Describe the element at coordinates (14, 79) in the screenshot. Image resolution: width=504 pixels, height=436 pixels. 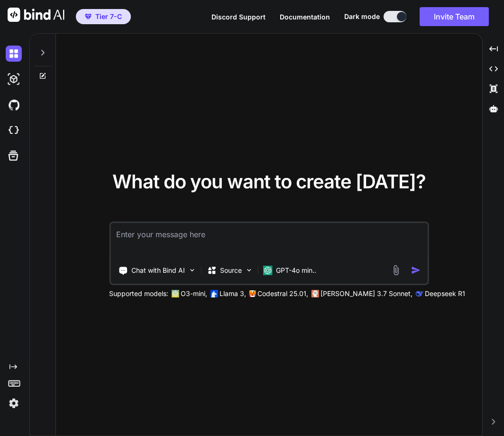
I see `img: darkAi-studio` at that location.